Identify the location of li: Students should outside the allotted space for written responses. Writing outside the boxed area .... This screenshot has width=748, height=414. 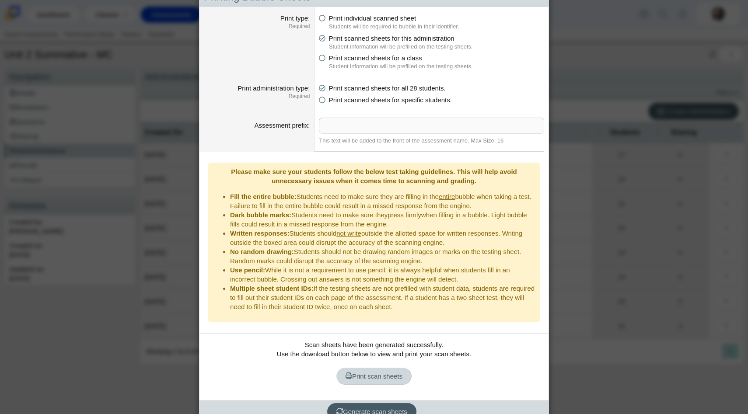
(383, 238).